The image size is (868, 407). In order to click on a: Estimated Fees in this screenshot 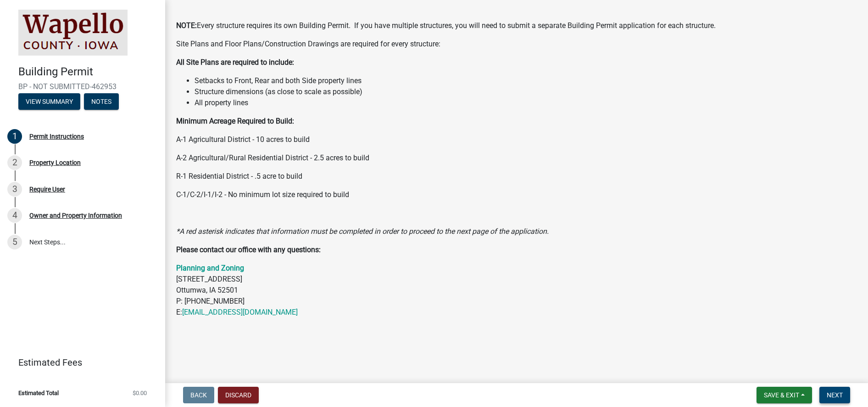, I will do `click(79, 362)`.